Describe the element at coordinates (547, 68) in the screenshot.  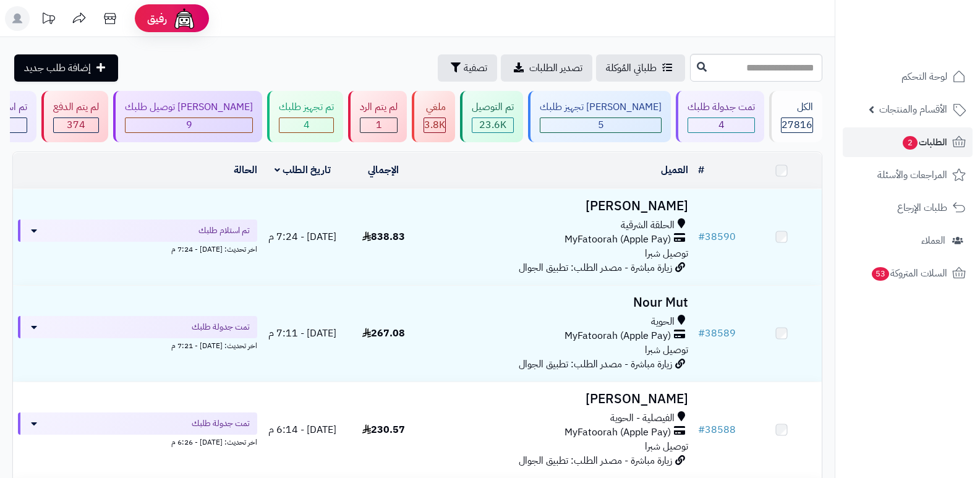
I see `a: تصدير الطلبات` at that location.